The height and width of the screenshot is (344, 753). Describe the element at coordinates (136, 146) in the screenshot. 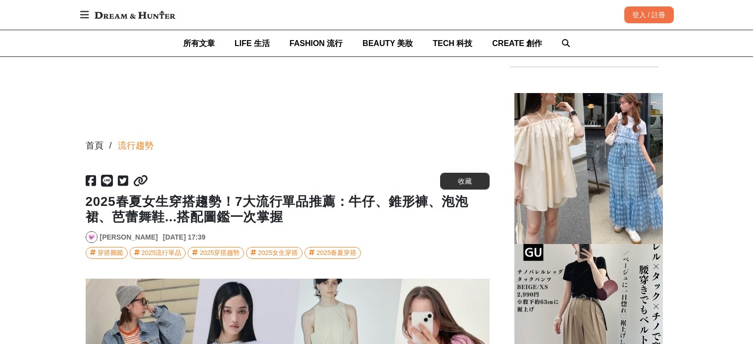

I see `a: 流行趨勢` at that location.